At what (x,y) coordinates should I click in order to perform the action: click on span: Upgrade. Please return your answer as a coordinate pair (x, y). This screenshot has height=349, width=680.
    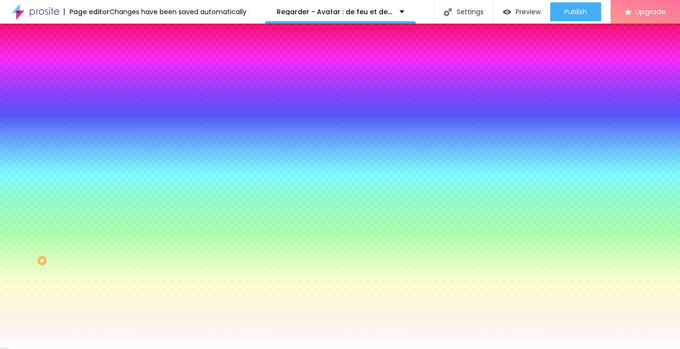
    Looking at the image, I should click on (651, 11).